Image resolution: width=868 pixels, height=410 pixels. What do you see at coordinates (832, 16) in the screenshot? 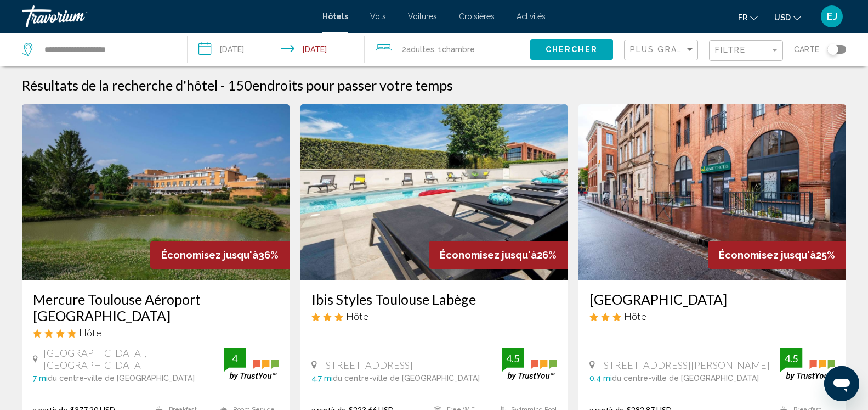
I see `span: EJ` at bounding box center [832, 16].